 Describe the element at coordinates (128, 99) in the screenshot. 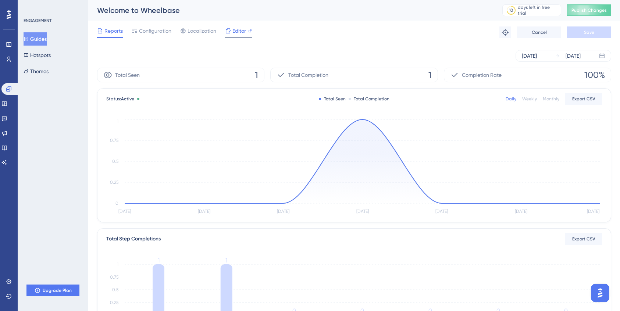

I see `span: Active` at that location.